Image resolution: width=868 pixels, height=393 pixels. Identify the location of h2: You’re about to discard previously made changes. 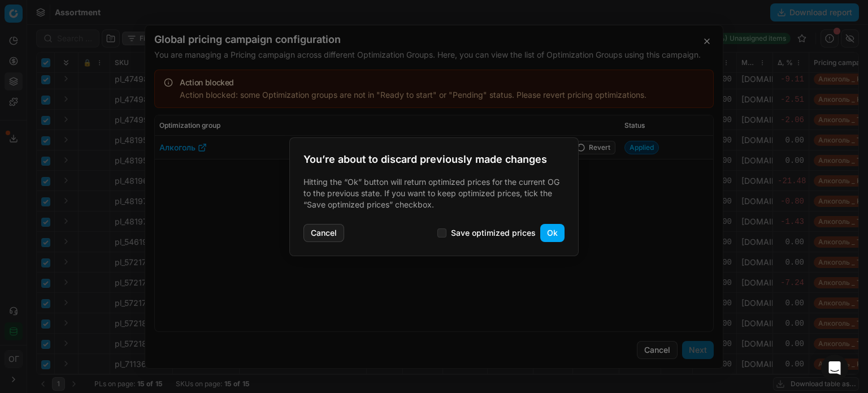
(434, 159).